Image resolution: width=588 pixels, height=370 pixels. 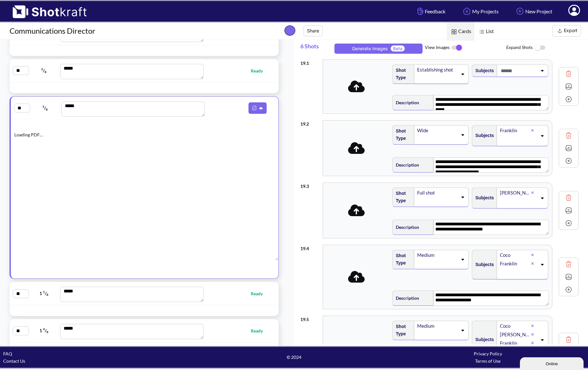 What do you see at coordinates (14, 361) in the screenshot?
I see `a: Contact Us` at bounding box center [14, 361].